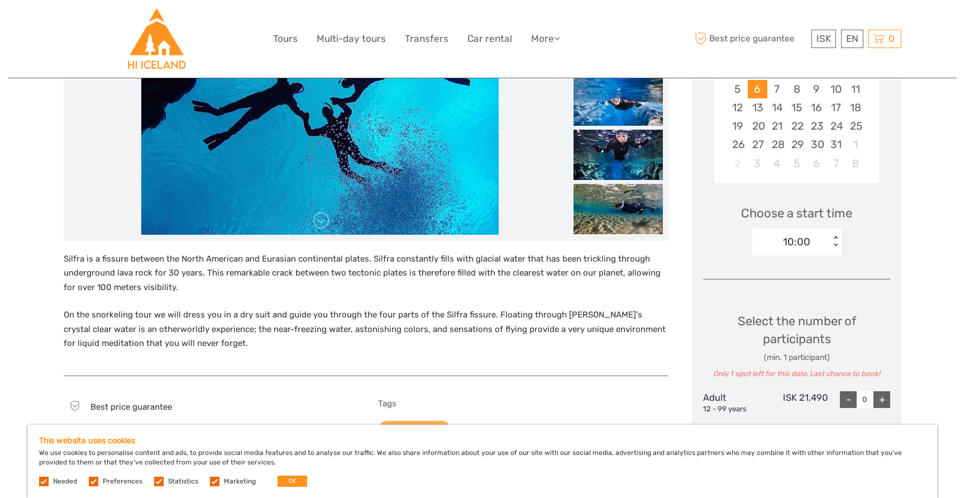  I want to click on div: Choose Tuesday, October 28th, 2025, so click(777, 144).